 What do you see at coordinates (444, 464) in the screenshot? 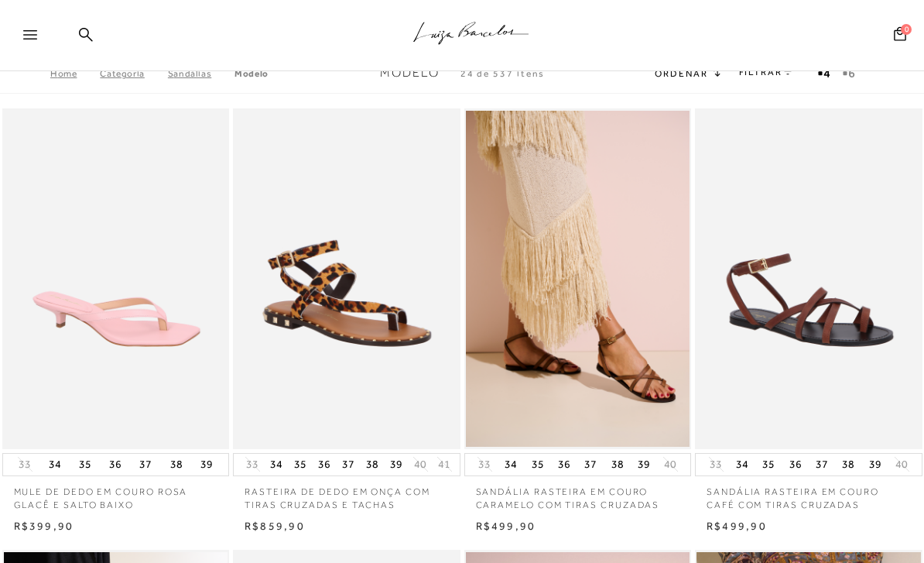
I see `button: 41` at bounding box center [444, 464].